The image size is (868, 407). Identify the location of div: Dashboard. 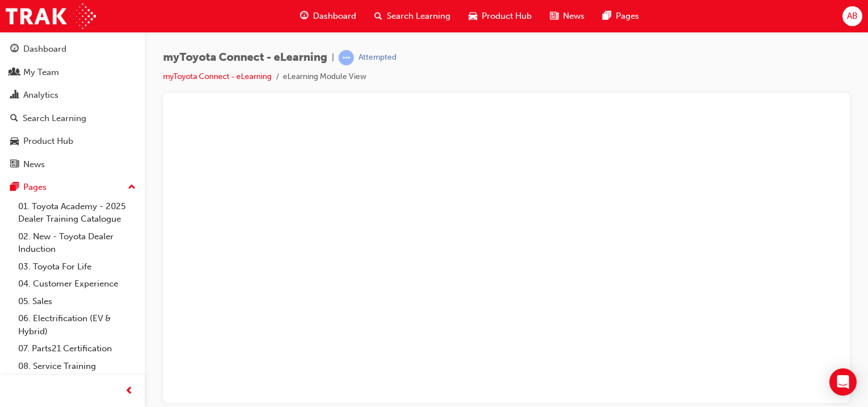
(45, 49).